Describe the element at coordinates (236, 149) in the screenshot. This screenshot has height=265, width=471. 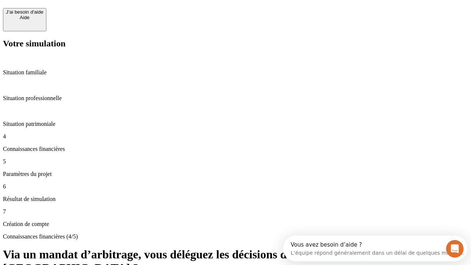
I see `p: Connaissances financières` at that location.